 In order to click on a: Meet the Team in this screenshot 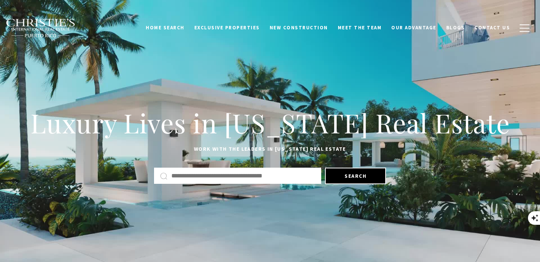, I will do `click(359, 28)`.